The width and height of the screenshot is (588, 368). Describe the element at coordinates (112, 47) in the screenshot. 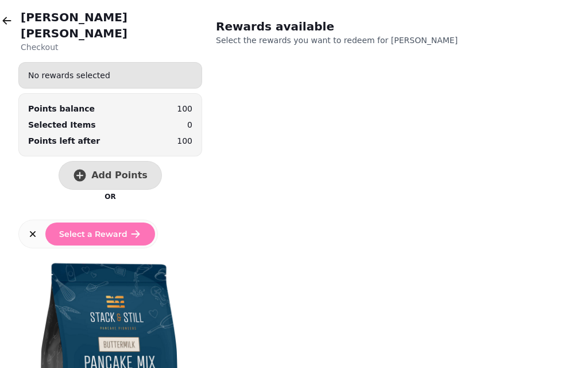

I see `p: Checkout` at that location.